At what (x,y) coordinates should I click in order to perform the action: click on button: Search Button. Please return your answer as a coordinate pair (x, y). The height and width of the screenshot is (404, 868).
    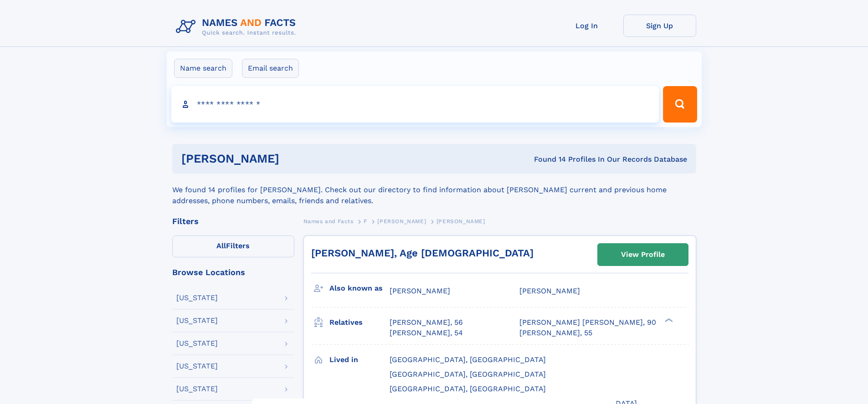
    Looking at the image, I should click on (680, 105).